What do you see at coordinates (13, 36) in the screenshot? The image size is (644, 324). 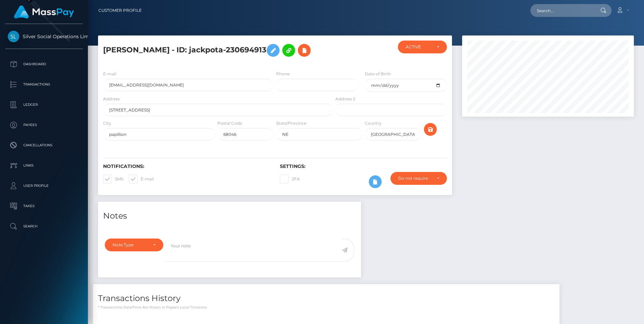 I see `img: Silver Social Operations Limited` at bounding box center [13, 36].